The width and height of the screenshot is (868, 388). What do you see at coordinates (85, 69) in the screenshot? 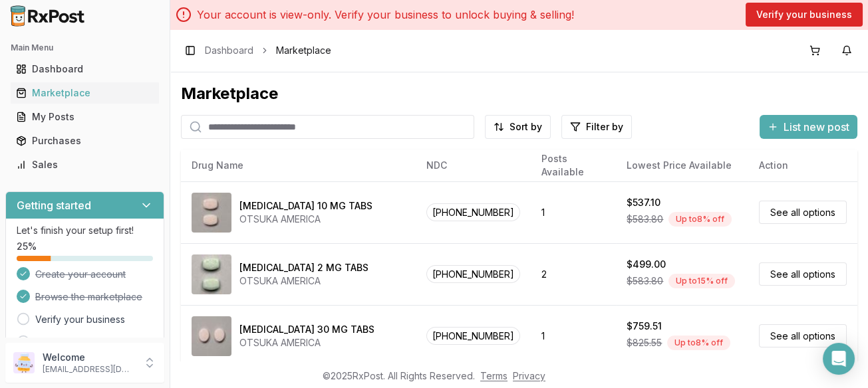
I see `div: Dashboard` at bounding box center [85, 69].